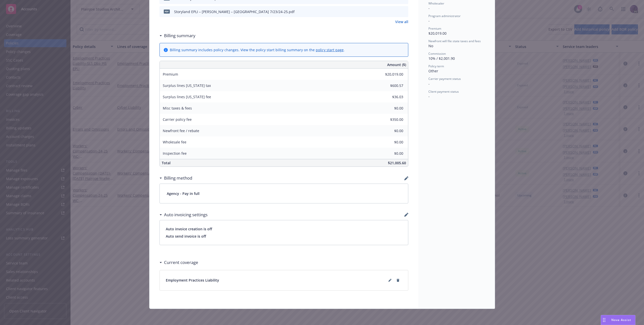 This screenshot has height=325, width=644. What do you see at coordinates (433, 71) in the screenshot?
I see `span: Other` at bounding box center [433, 71].